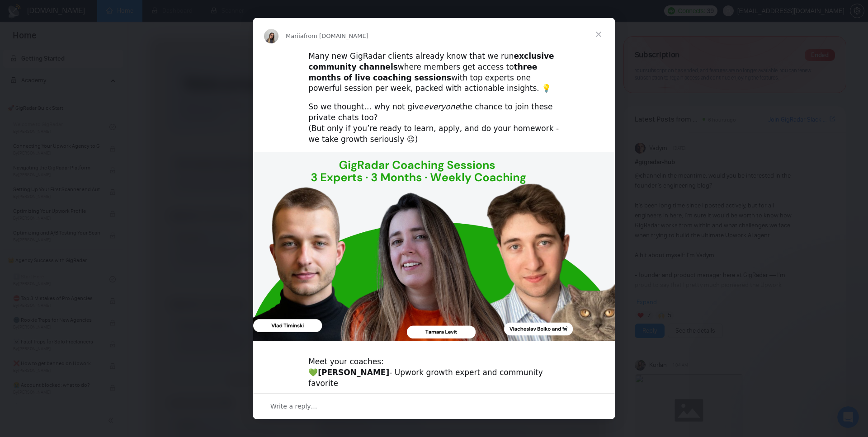  I want to click on img: Profile image for Mariia, so click(271, 36).